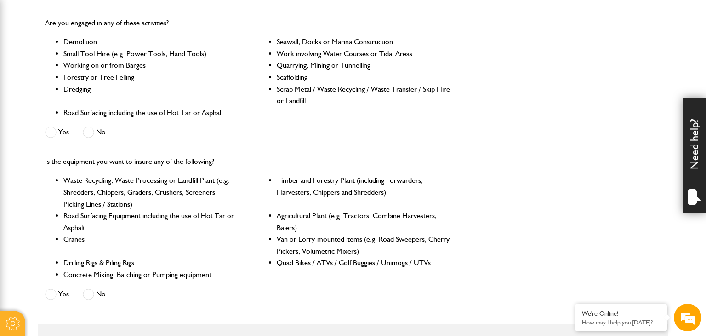 The image size is (706, 336). What do you see at coordinates (364, 54) in the screenshot?
I see `li: Work involving Water Courses or Tidal Areas` at bounding box center [364, 54].